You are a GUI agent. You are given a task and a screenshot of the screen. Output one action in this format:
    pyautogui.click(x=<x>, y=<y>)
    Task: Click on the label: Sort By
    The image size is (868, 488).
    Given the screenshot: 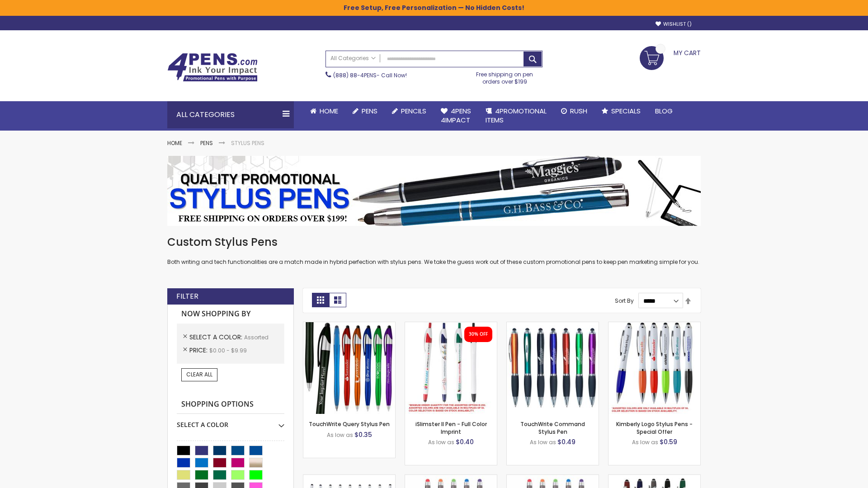 What is the action you would take?
    pyautogui.click(x=624, y=301)
    